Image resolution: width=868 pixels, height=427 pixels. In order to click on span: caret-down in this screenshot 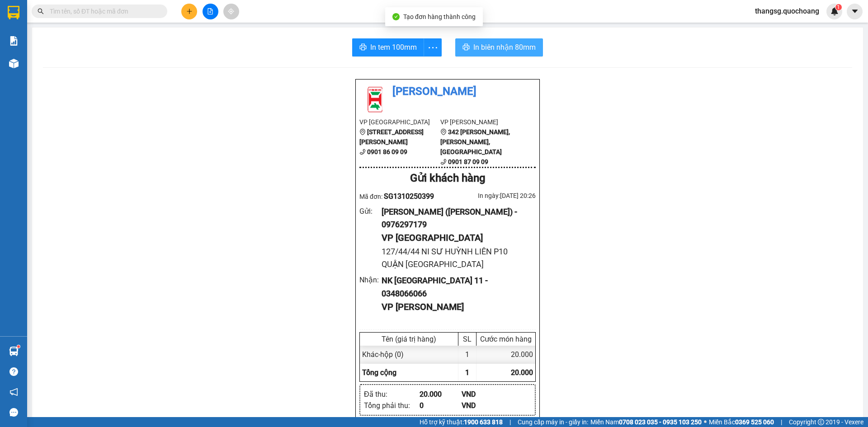, I will do `click(855, 11)`.